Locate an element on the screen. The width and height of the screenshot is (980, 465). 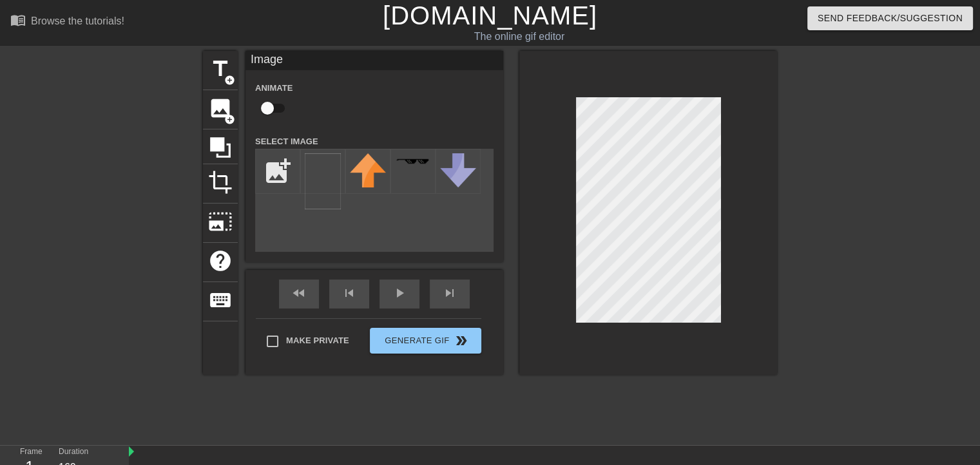
span: skip_previous is located at coordinates (349, 293).